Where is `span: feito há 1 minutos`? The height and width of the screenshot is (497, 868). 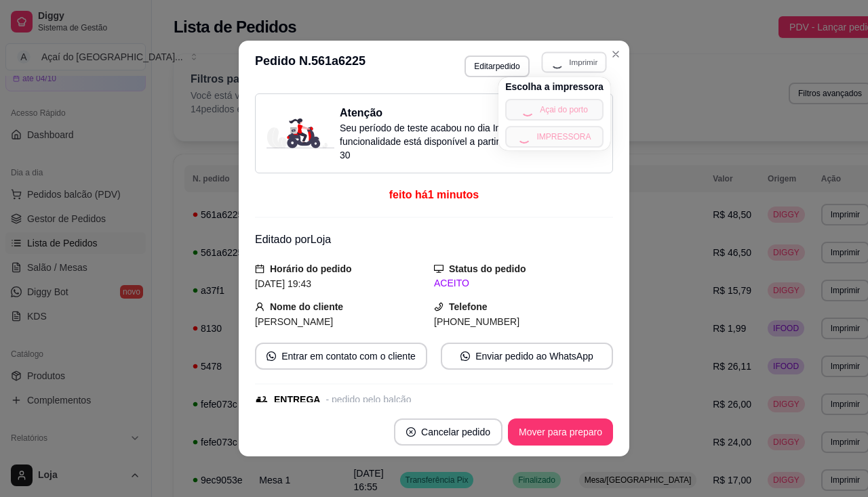
span: feito há 1 minutos is located at coordinates (434, 194).